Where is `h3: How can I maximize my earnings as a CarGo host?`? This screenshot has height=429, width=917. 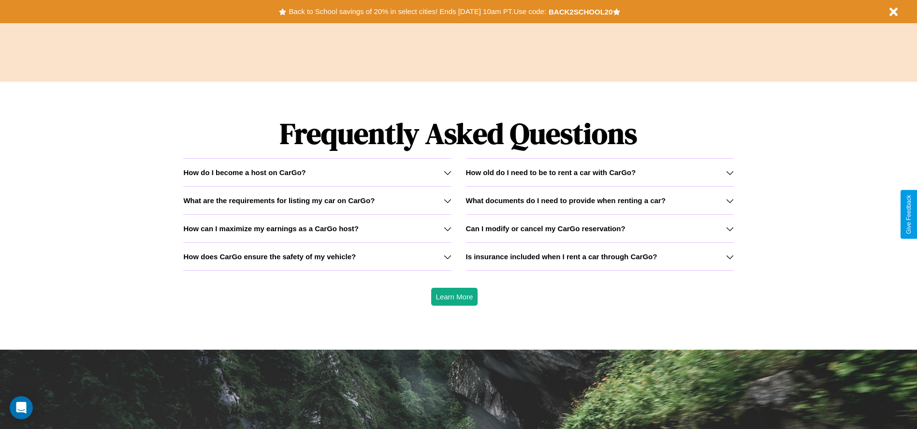 h3: How can I maximize my earnings as a CarGo host? is located at coordinates (271, 228).